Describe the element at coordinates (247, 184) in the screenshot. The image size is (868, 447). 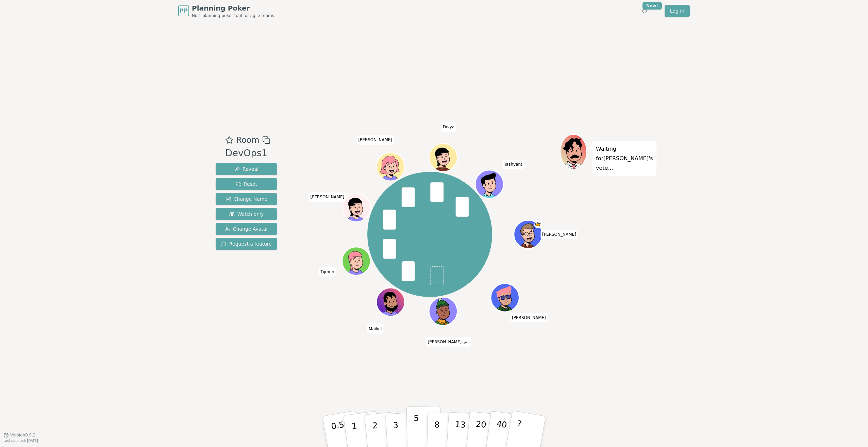
I see `button: Reset` at that location.